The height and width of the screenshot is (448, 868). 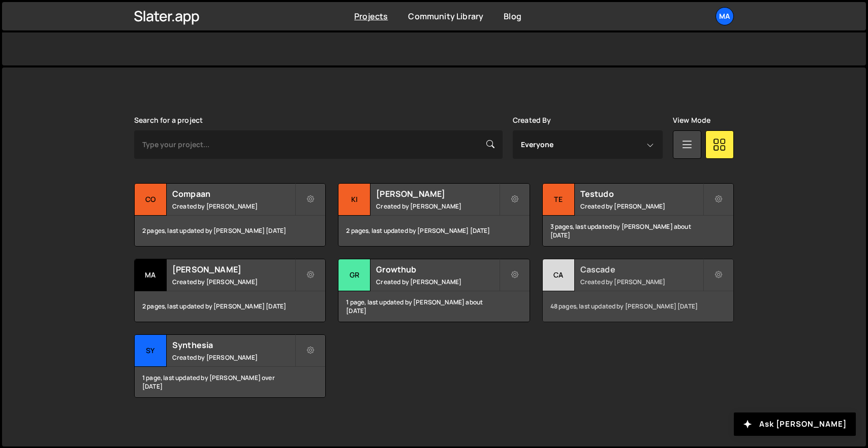 What do you see at coordinates (355, 275) in the screenshot?
I see `div: Gr` at bounding box center [355, 275].